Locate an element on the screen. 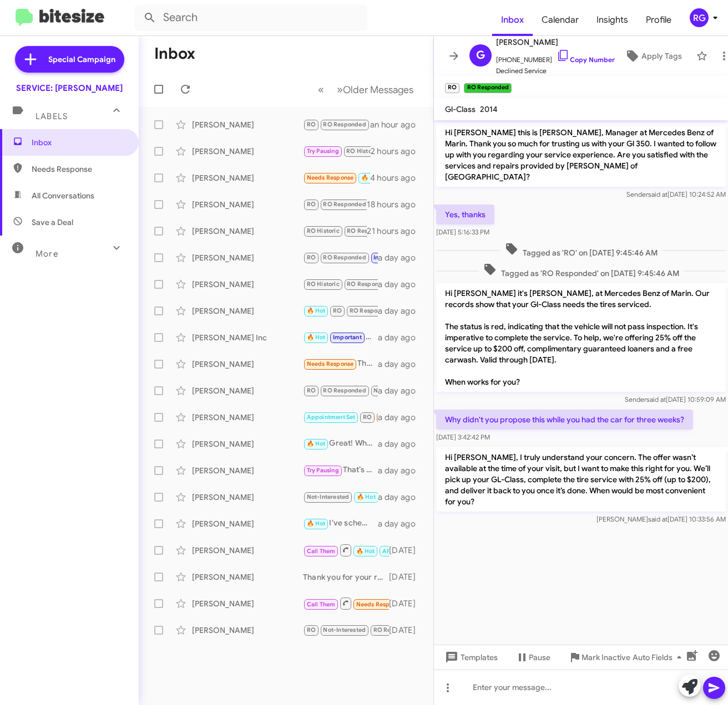  span: Apply Tags is located at coordinates (661, 56).